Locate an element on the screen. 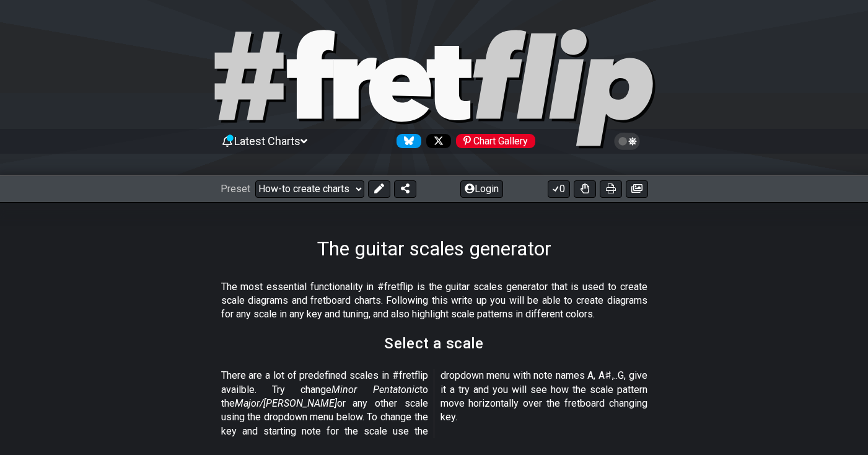 This screenshot has height=455, width=868. h2: Select a scale is located at coordinates (434, 343).